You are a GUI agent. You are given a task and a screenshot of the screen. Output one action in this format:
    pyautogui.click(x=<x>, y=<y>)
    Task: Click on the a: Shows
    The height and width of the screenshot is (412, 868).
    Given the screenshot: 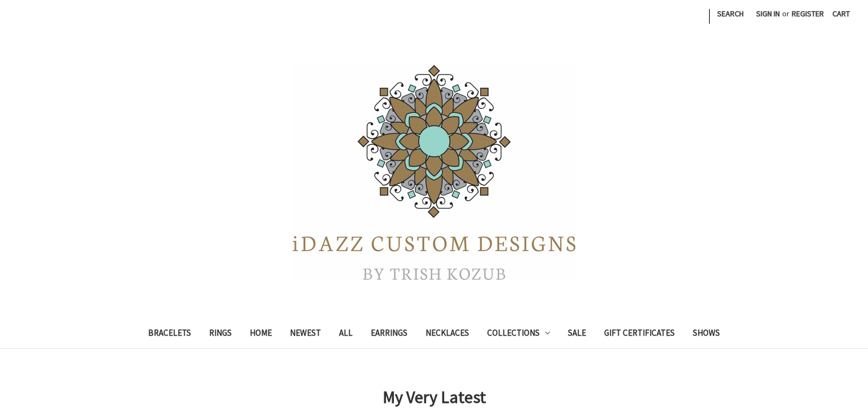 What is the action you would take?
    pyautogui.click(x=706, y=334)
    